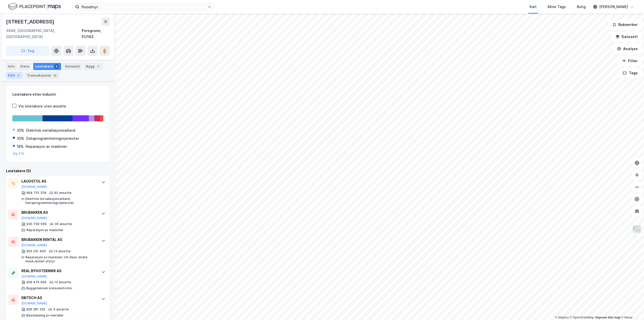 This screenshot has width=644, height=320. What do you see at coordinates (50, 288) in the screenshot?
I see `div: Byggeteknisk konsulentvirks.` at bounding box center [50, 288].